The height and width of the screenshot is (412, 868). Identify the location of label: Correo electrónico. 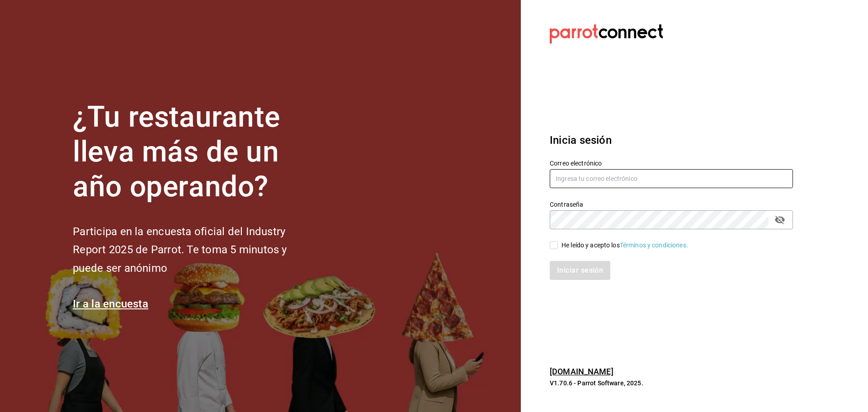
(671, 163).